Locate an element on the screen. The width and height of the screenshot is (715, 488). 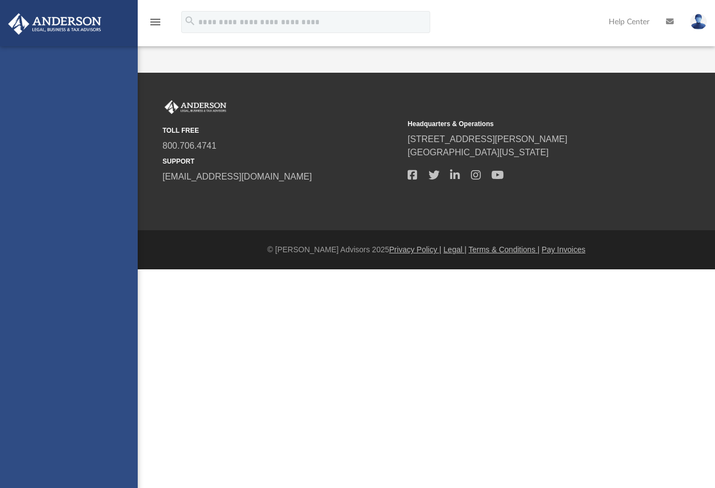
small: TOLL FREE is located at coordinates (281, 131).